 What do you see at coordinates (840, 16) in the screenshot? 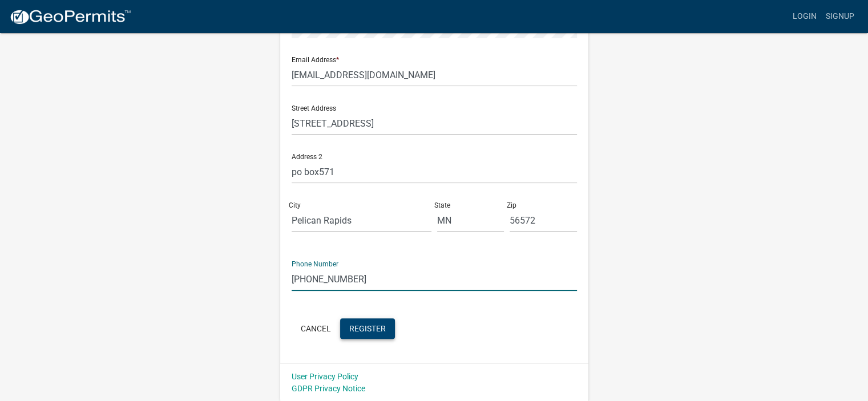
I see `a: Signup` at bounding box center [840, 16].